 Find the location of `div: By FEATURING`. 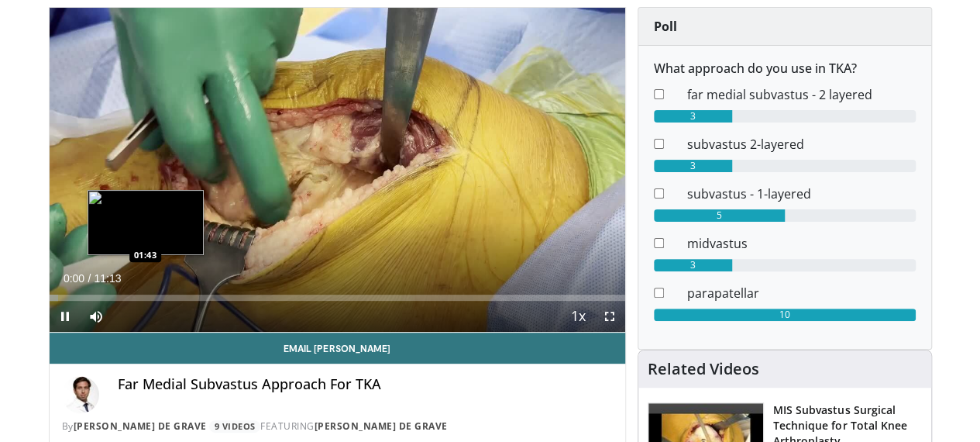

div: By FEATURING is located at coordinates (337, 426).